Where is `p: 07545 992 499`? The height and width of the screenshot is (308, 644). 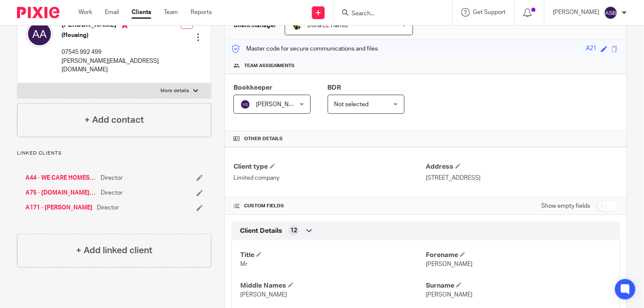 p: 07545 992 499 is located at coordinates (121, 52).